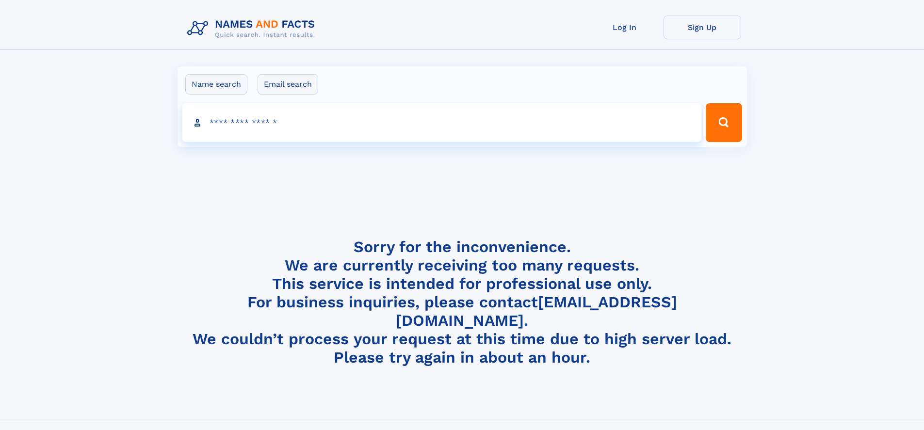  I want to click on label: Email search, so click(288, 84).